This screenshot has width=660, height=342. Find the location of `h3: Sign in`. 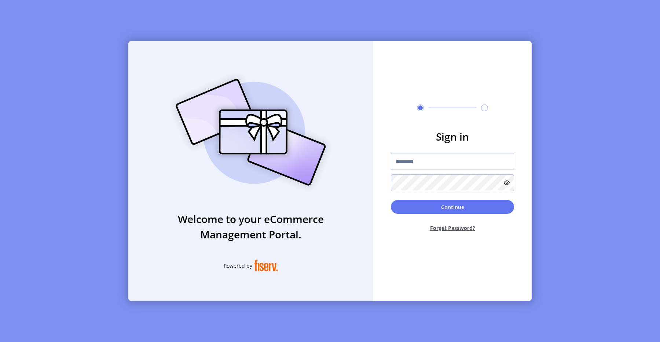

h3: Sign in is located at coordinates (452, 137).